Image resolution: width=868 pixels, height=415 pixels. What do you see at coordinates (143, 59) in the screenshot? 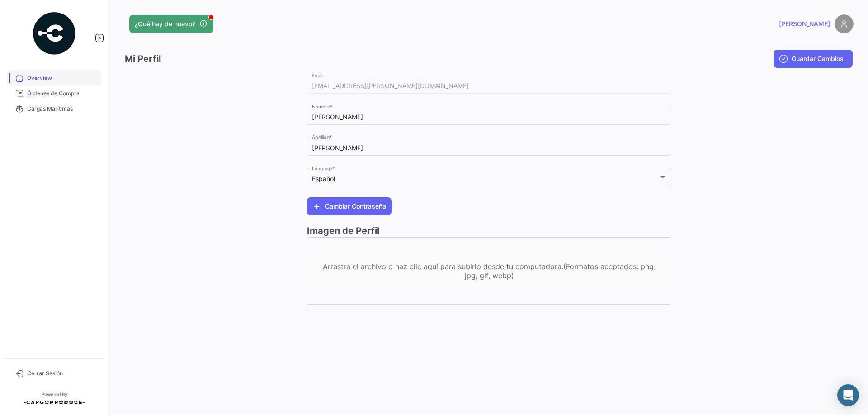
I see `h3: Mi Perfil` at bounding box center [143, 59].